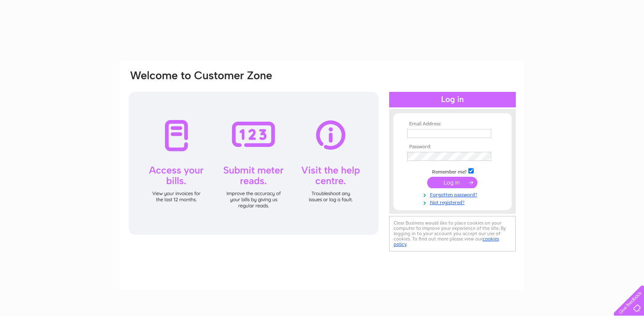 Image resolution: width=644 pixels, height=316 pixels. I want to click on div: Clear Business would like to place cookies on your computer to improve your experience of the sit..., so click(452, 233).